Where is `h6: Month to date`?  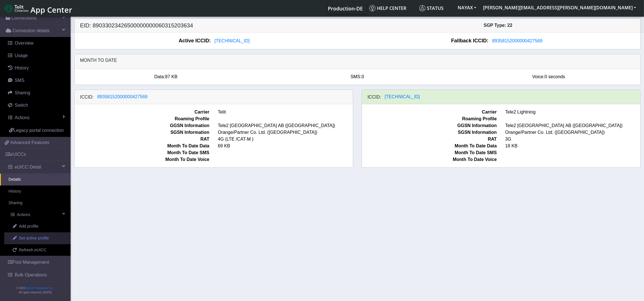
h6: Month to date is located at coordinates (357, 60).